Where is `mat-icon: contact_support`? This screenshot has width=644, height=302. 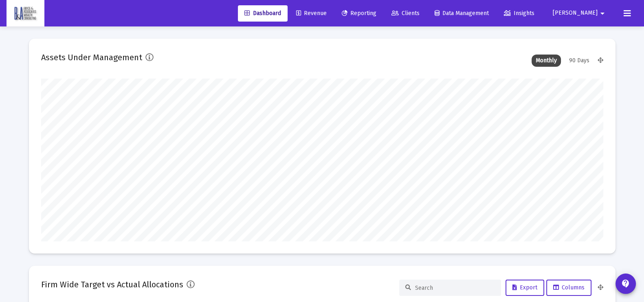
mat-icon: contact_support is located at coordinates (626, 284).